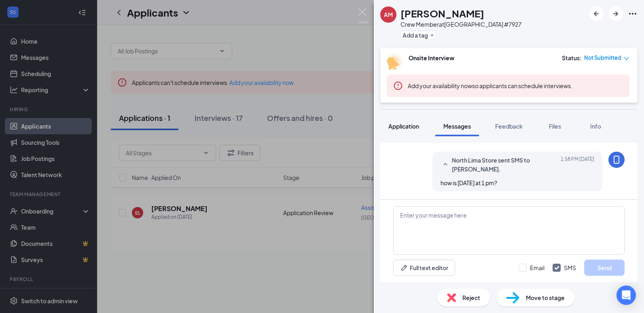 This screenshot has width=644, height=313. I want to click on span: Reject, so click(472, 298).